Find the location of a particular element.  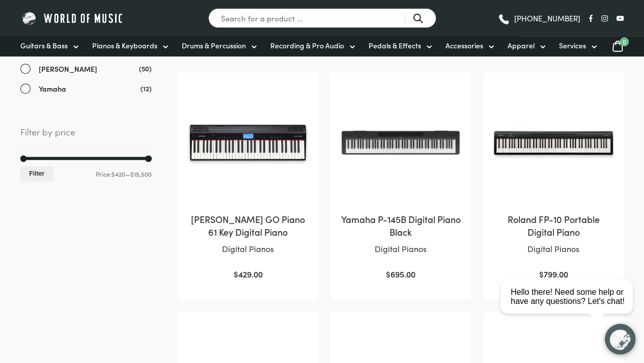

button: launcher button is located at coordinates (124, 88).